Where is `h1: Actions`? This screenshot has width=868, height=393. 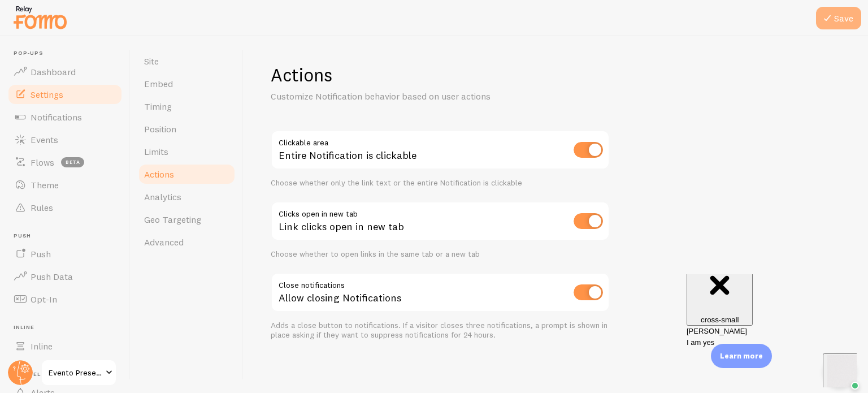
h1: Actions is located at coordinates (441, 75).